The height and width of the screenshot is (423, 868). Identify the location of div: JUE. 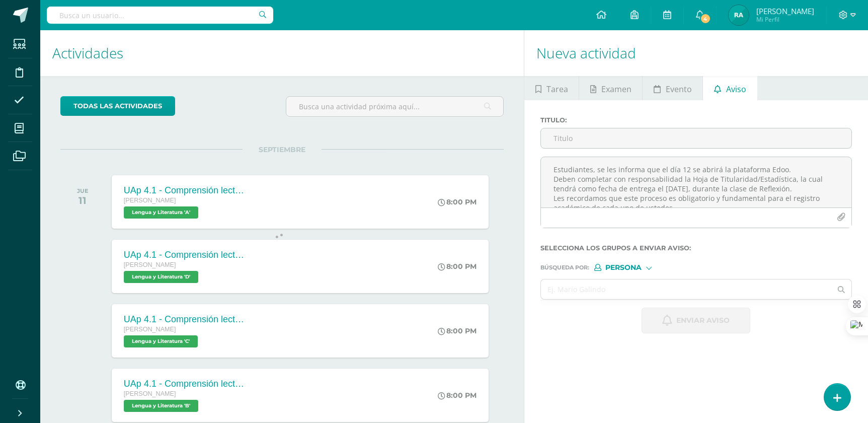
(83, 191).